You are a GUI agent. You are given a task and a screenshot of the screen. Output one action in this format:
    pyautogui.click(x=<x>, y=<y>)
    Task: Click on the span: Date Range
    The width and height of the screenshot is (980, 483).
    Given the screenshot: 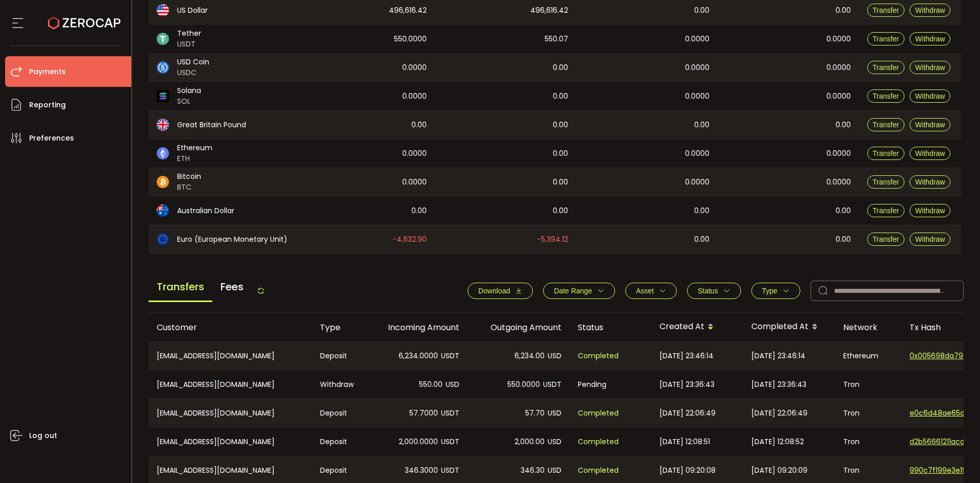 What is the action you would take?
    pyautogui.click(x=573, y=290)
    